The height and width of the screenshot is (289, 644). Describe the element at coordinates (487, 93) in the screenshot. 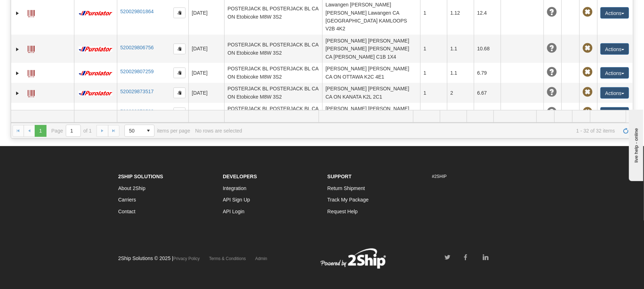

I see `td: 6.67` at that location.